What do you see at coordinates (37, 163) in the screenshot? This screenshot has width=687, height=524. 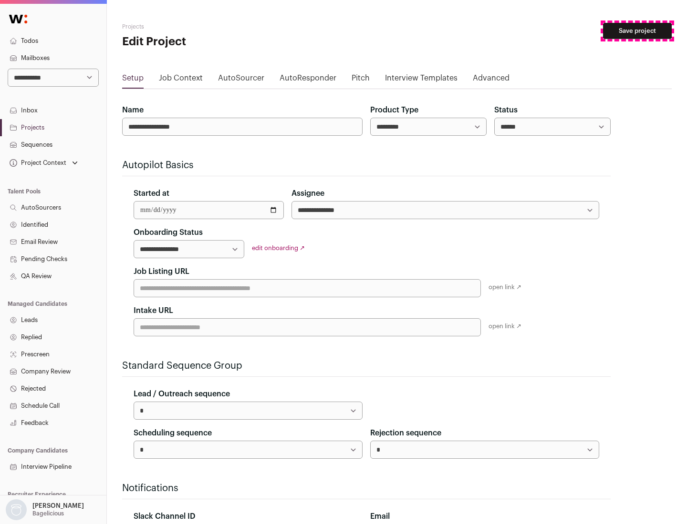 I see `div: Project Context` at bounding box center [37, 163].